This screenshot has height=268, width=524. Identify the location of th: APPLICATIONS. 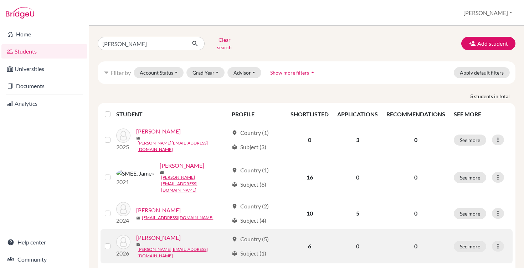
(358, 114).